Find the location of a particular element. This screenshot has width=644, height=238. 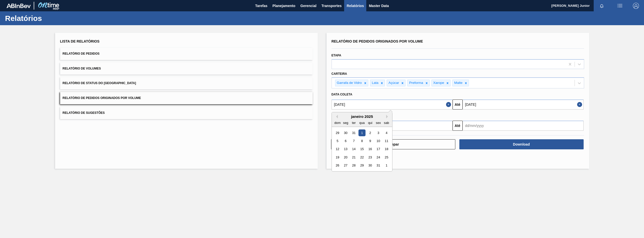

span: Relatório de Volumes is located at coordinates (82, 68).